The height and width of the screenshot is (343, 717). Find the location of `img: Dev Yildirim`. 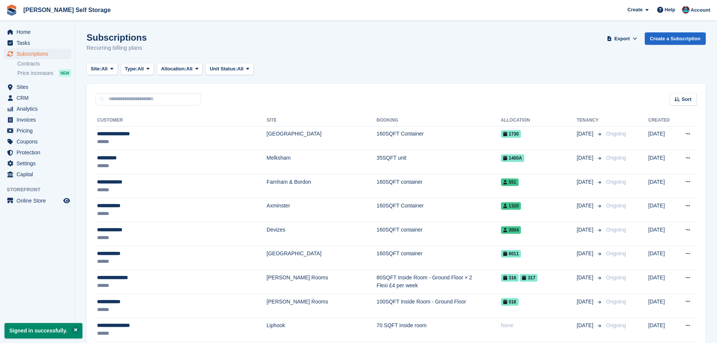

img: Dev Yildirim is located at coordinates (685, 10).